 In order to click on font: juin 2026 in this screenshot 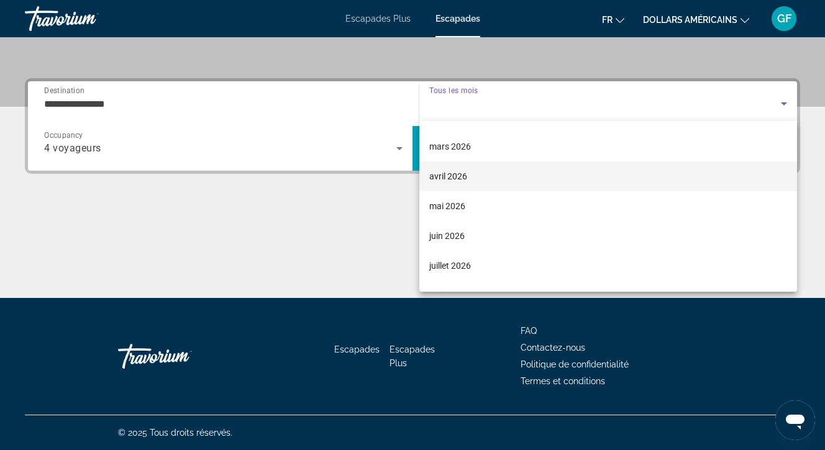, I will do `click(447, 236)`.